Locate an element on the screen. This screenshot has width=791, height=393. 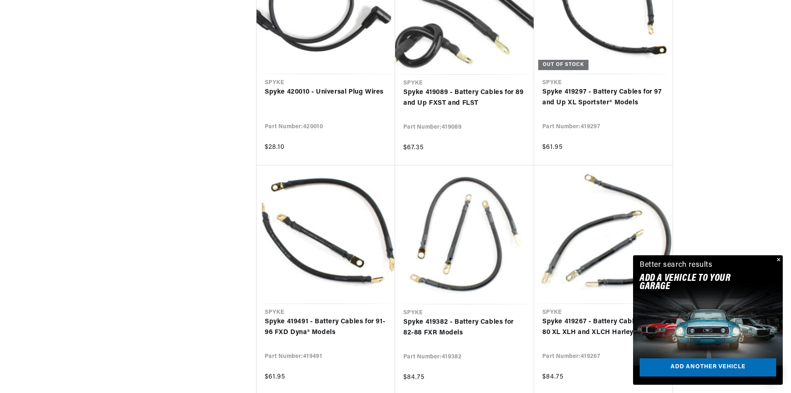
a: Spyke 419382 - Battery Cables for 82-88 FXR Models is located at coordinates (464, 328).